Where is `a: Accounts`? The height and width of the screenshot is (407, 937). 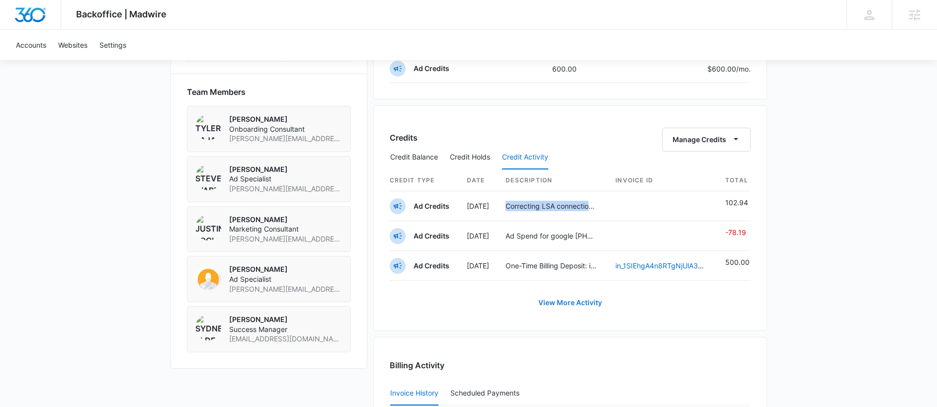 a: Accounts is located at coordinates (31, 45).